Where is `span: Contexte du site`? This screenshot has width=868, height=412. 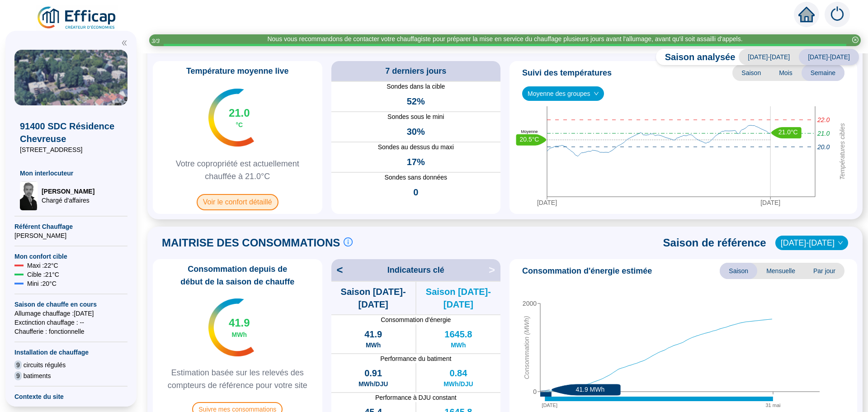 span: Contexte du site is located at coordinates (71, 396).